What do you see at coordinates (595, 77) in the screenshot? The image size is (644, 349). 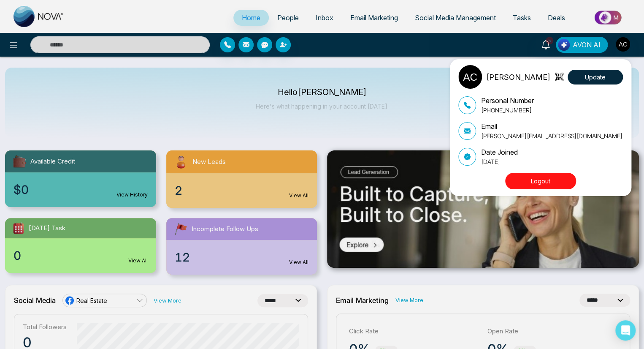 I see `button: Update` at bounding box center [595, 77].